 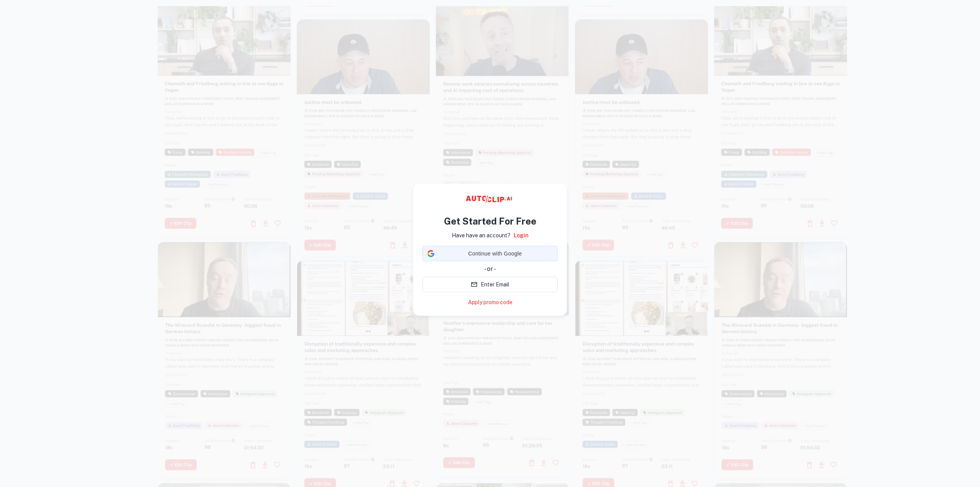 What do you see at coordinates (490, 221) in the screenshot?
I see `h4: Get Started For Free` at bounding box center [490, 221].